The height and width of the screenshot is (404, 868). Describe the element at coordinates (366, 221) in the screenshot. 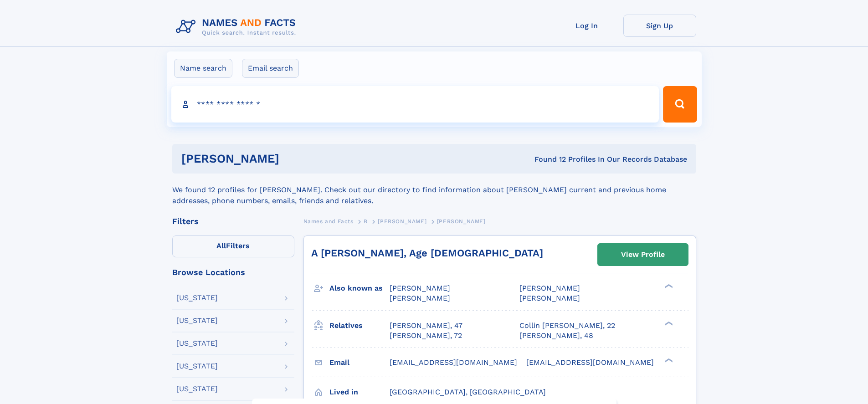

I see `a: B` at that location.